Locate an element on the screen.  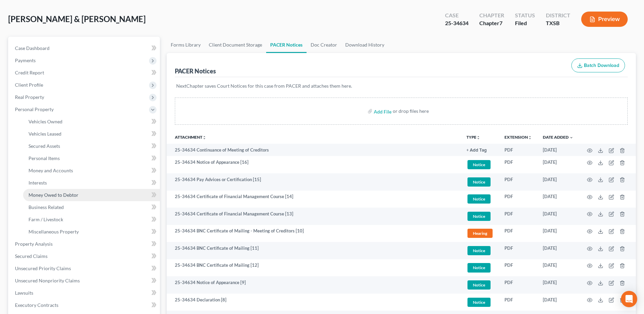
span: Unsecured Priority Claims is located at coordinates (43, 268).